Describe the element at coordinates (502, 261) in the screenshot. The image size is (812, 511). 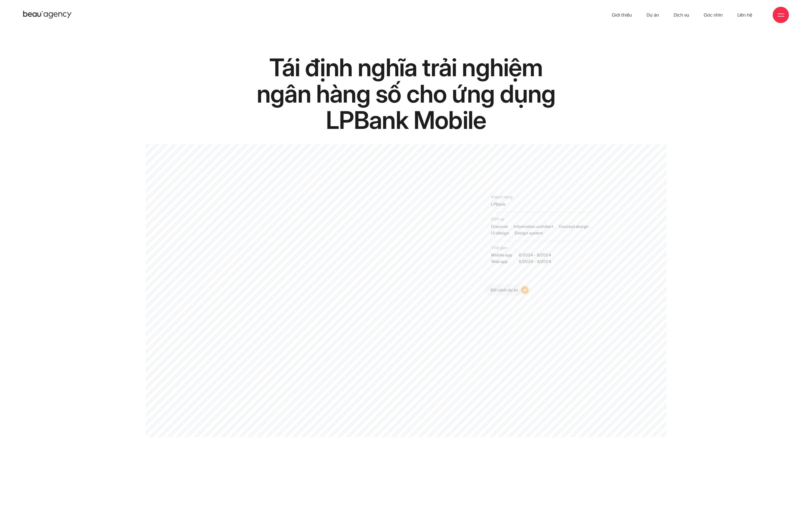
I see `span: Web app` at that location.